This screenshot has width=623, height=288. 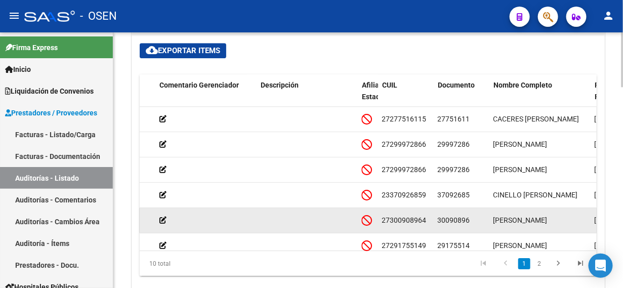 What do you see at coordinates (199, 85) in the screenshot?
I see `span: Comentario Gerenciador` at bounding box center [199, 85].